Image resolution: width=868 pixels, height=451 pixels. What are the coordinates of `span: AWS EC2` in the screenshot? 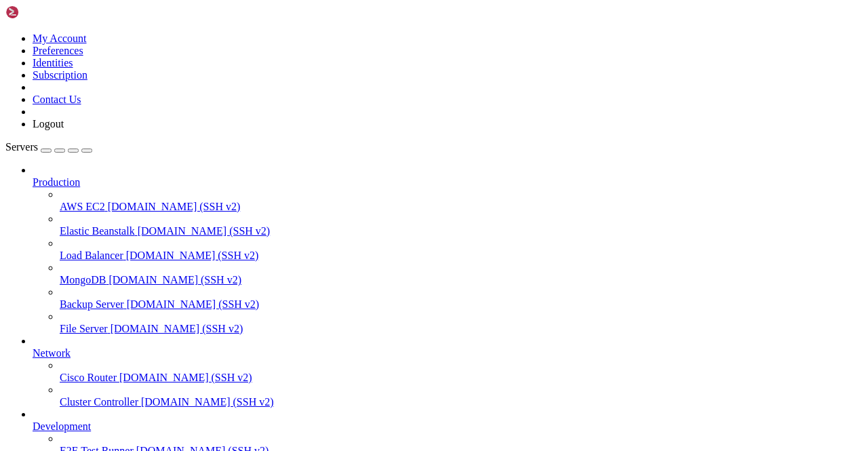 It's located at (82, 206).